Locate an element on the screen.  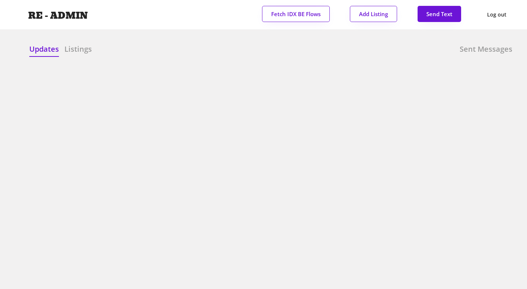
img: yH5BAEAAAAALAAAAAABAAEAAAIBRAA7 is located at coordinates (21, 15).